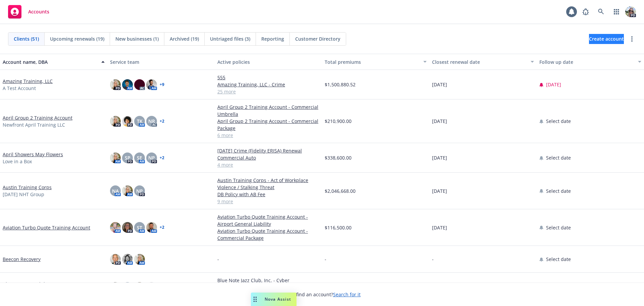 This screenshot has width=644, height=306. Describe the element at coordinates (590, 61) in the screenshot. I see `button: Follow up date` at that location.